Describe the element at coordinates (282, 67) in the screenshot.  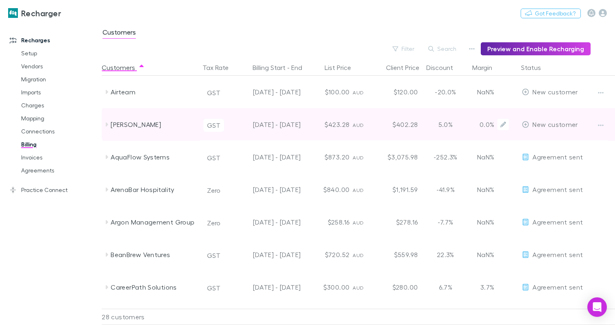
I see `button: Billing Start - End` at that location.